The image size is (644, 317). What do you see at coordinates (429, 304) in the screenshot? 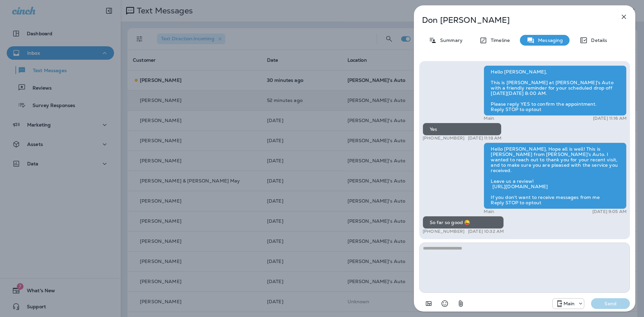
I see `button: Add in a premade template` at bounding box center [429, 304].